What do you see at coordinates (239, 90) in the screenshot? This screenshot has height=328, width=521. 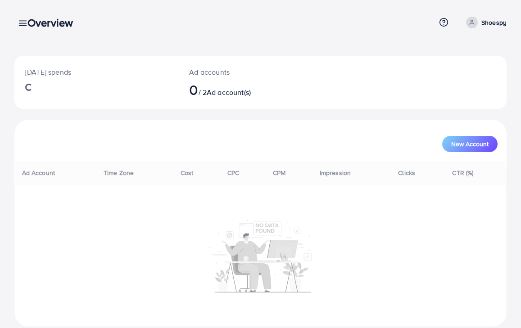 I see `h2: / 2` at bounding box center [239, 90].